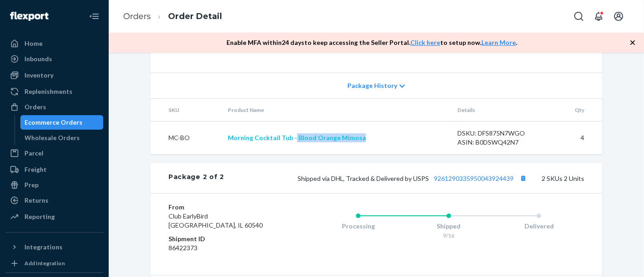 The height and width of the screenshot is (277, 644). What do you see at coordinates (55, 216) in the screenshot?
I see `a: Reporting` at bounding box center [55, 216].